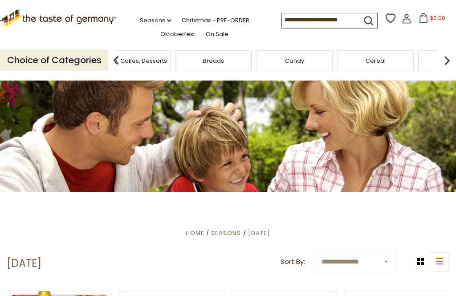 This screenshot has height=296, width=456. Describe the element at coordinates (178, 34) in the screenshot. I see `a: Oktoberfest` at that location.